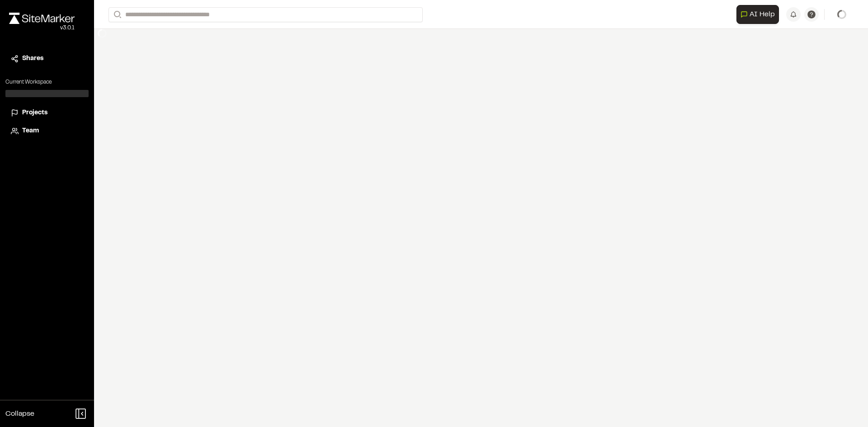 This screenshot has width=868, height=427. Describe the element at coordinates (758, 15) in the screenshot. I see `button: Open AI Assistant` at that location.